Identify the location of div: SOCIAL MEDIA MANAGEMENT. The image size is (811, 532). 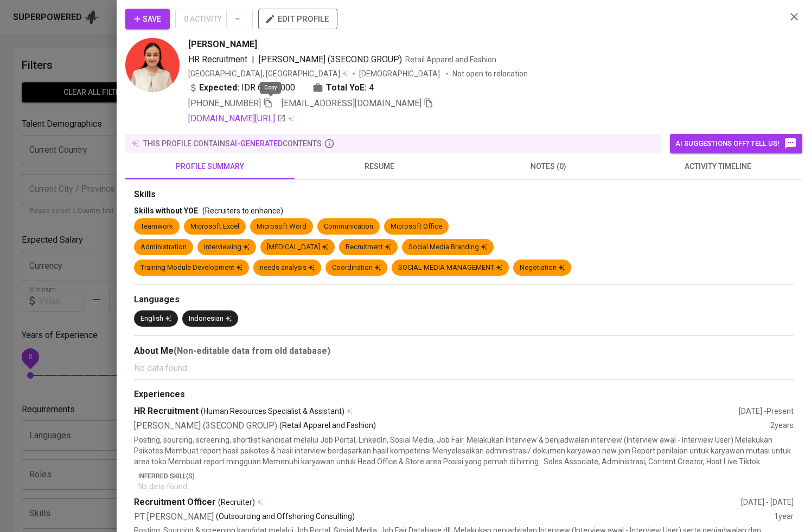
(450, 268).